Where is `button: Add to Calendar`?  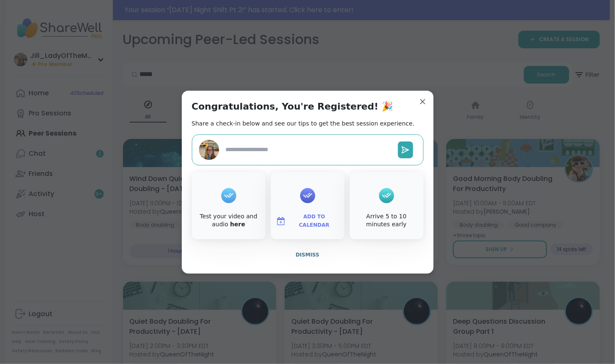
button: Add to Calendar is located at coordinates (308, 221).